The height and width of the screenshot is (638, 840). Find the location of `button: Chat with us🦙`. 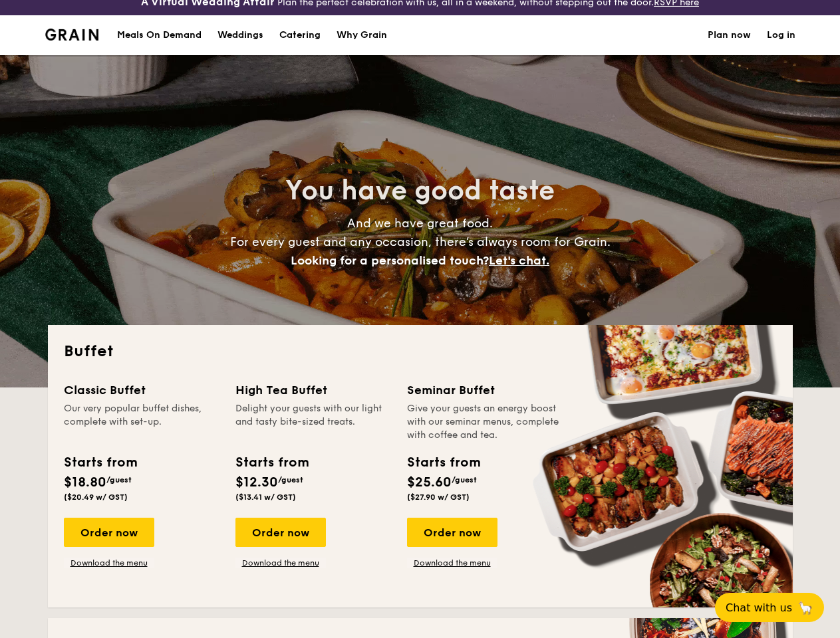

button: Chat with us🦙 is located at coordinates (770, 608).